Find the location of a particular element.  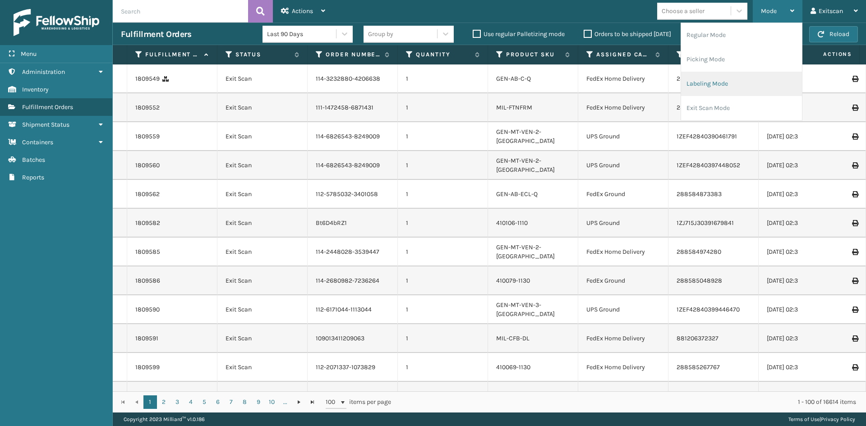

img: logo is located at coordinates (56, 23).